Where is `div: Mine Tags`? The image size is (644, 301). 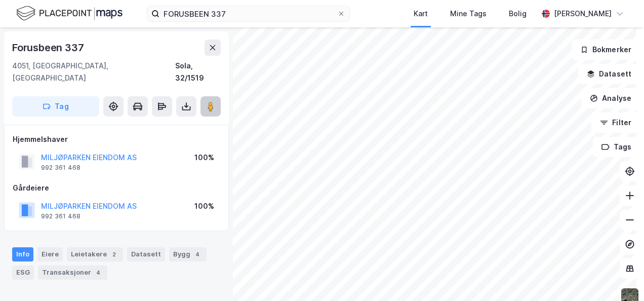 div: Mine Tags is located at coordinates (468, 14).